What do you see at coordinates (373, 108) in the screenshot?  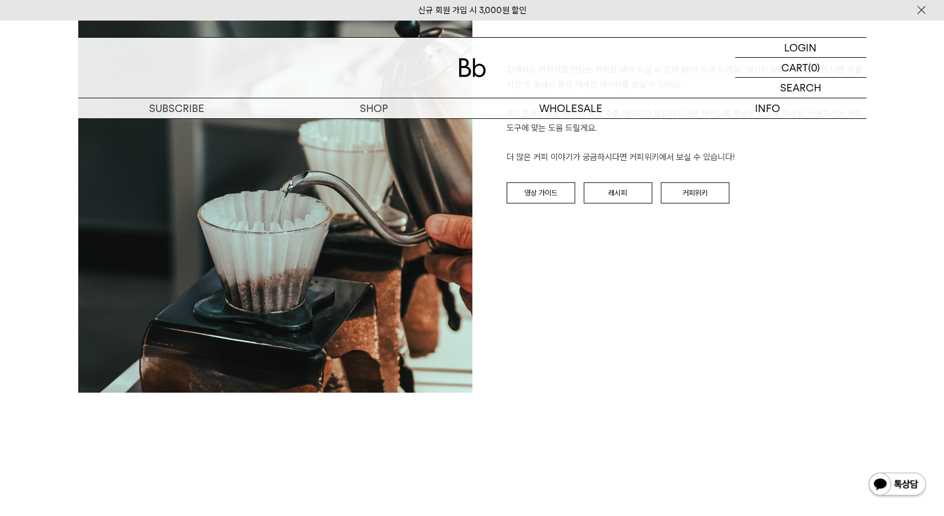 I see `p: SHOP` at bounding box center [373, 108].